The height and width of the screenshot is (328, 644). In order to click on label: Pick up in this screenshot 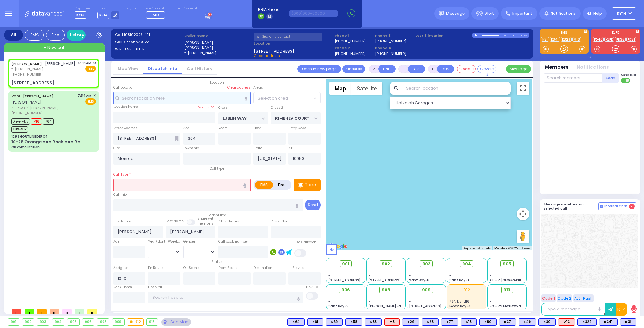, I will do `click(312, 287)`.